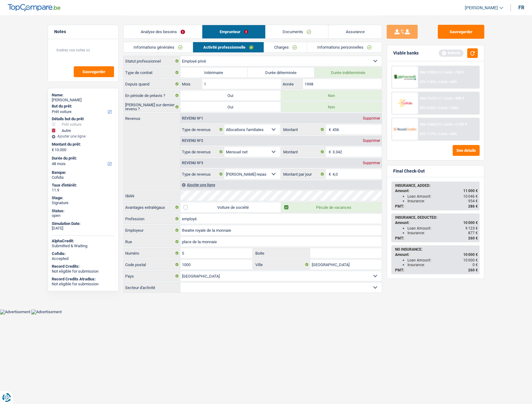 The image size is (532, 404). I want to click on span: 9 123 €, so click(472, 228).